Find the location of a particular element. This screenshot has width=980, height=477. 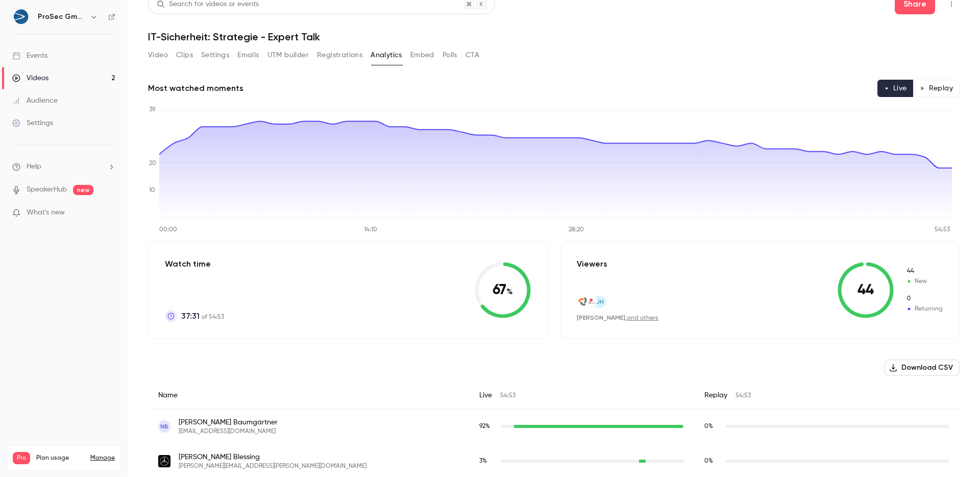

li: help-dropdown-opener is located at coordinates (63, 166).